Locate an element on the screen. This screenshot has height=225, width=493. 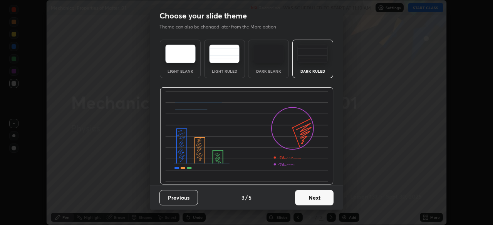
p: Theme can also be changed later from the More option is located at coordinates (222, 27).